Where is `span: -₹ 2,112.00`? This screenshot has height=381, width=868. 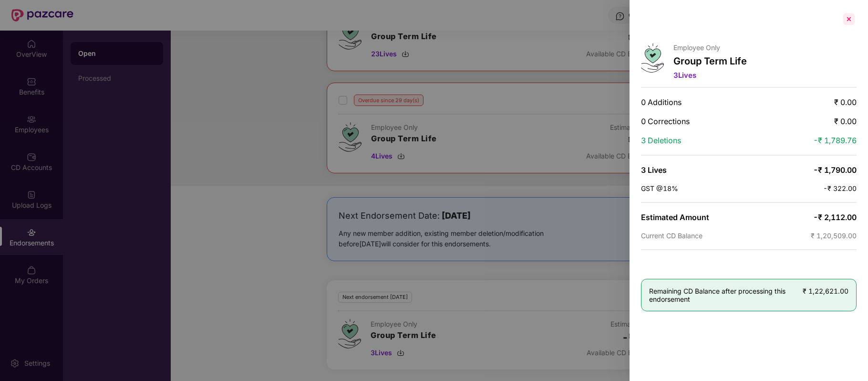 span: -₹ 2,112.00 is located at coordinates (834, 217).